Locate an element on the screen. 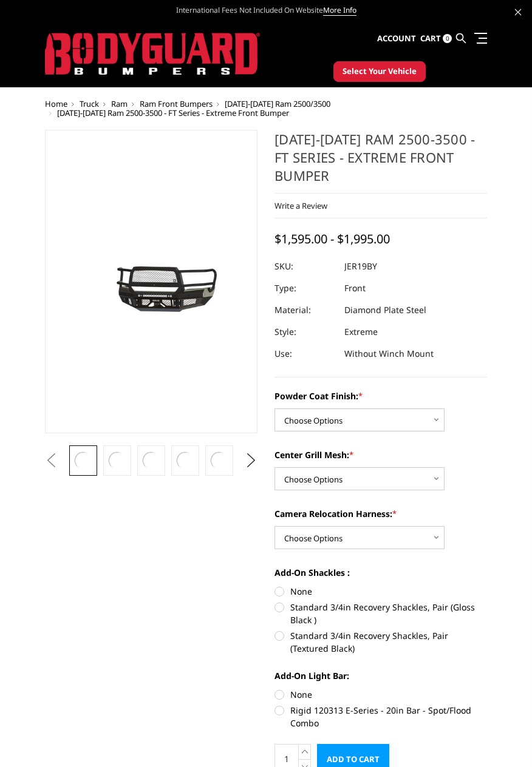 The width and height of the screenshot is (532, 767). label: Standard 3/4in Recovery Shackles, Pair (Textured Black) is located at coordinates (380, 642).